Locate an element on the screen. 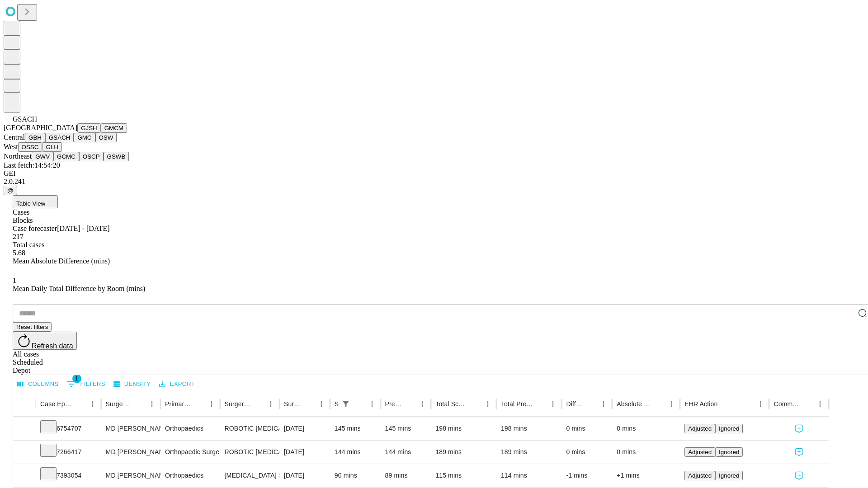 Image resolution: width=868 pixels, height=488 pixels. button: GMC is located at coordinates (84, 138).